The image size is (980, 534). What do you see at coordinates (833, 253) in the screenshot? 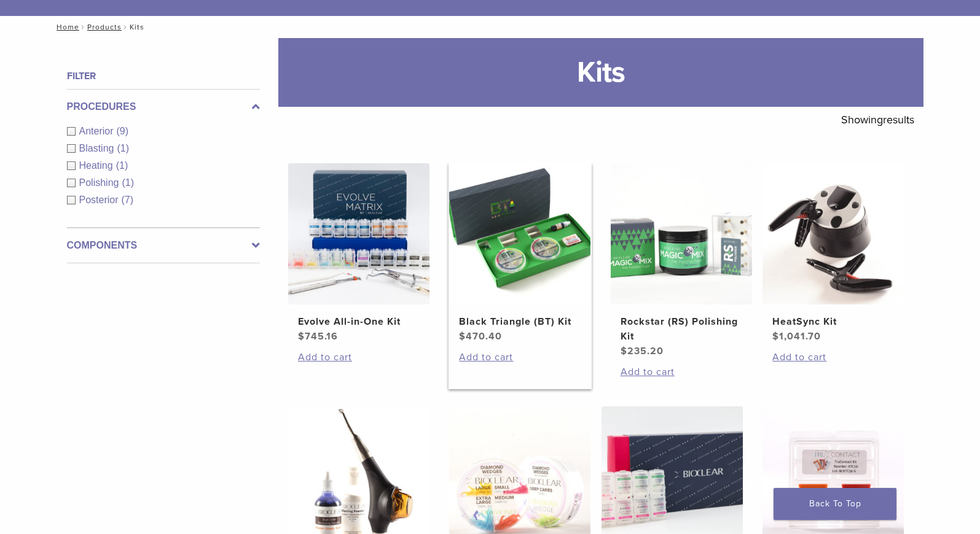
I see `a: HeatSync KitHeatSync Kit $1,041.70` at bounding box center [833, 253].